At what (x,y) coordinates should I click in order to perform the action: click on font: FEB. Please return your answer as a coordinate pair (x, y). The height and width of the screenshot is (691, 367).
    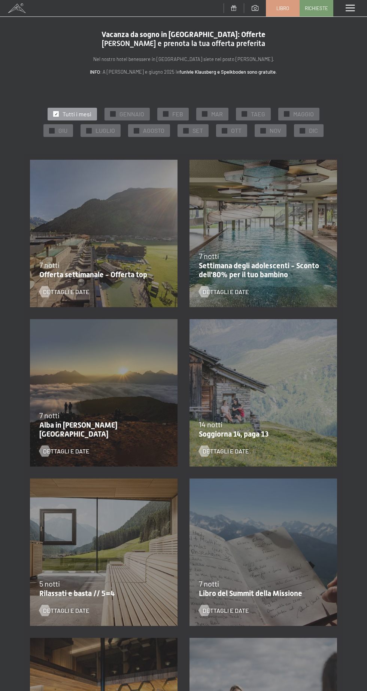
    Looking at the image, I should click on (177, 114).